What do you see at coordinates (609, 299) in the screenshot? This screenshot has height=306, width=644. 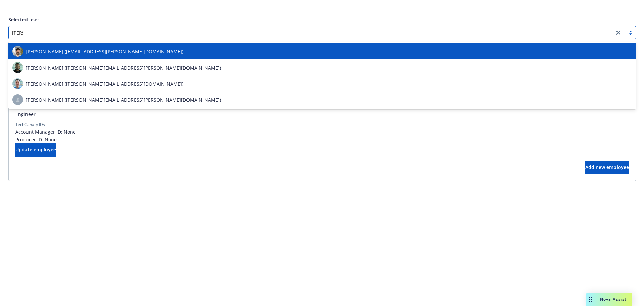 I see `button: Nova Assist` at bounding box center [609, 299].